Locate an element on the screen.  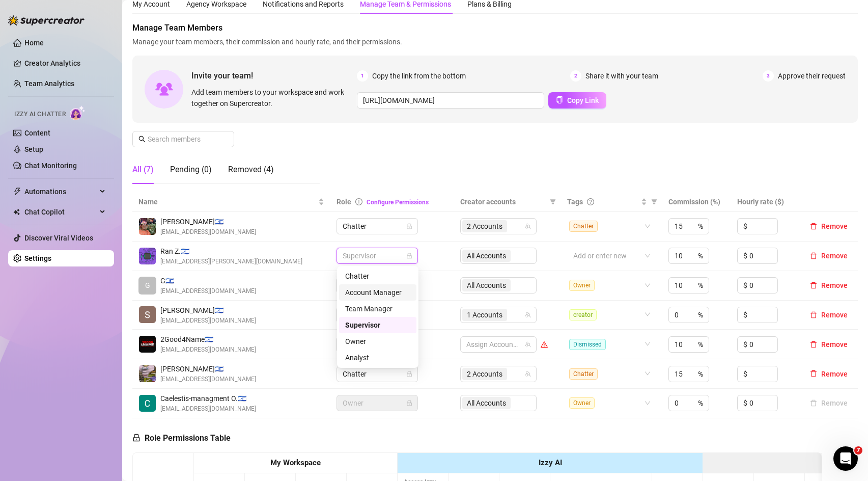
th: Hourly rate ($) is located at coordinates (765, 202).